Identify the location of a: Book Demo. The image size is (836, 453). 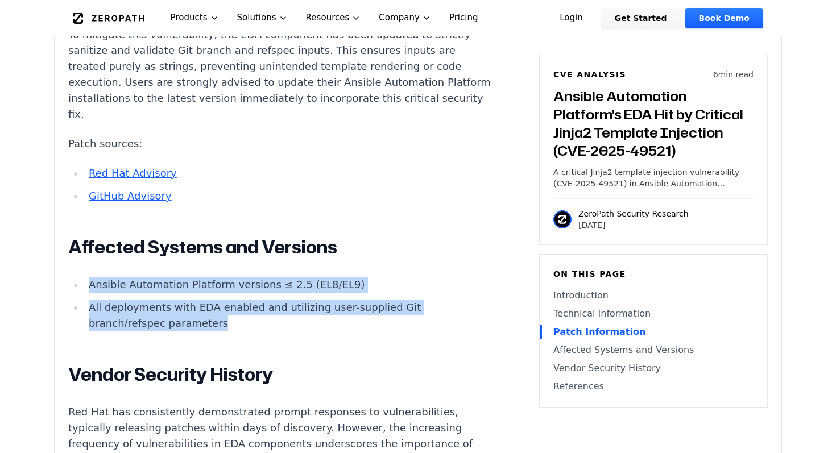
(724, 18).